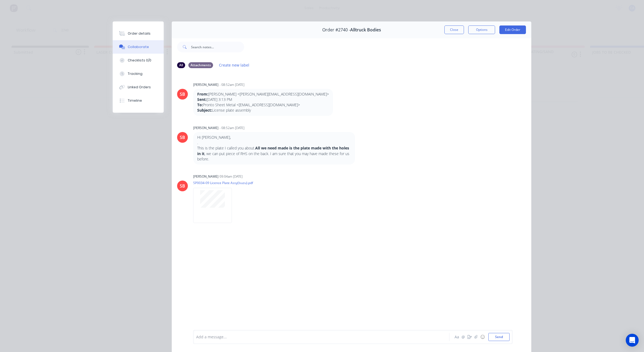 The image size is (644, 352). What do you see at coordinates (181, 65) in the screenshot?
I see `div: All` at bounding box center [181, 65].